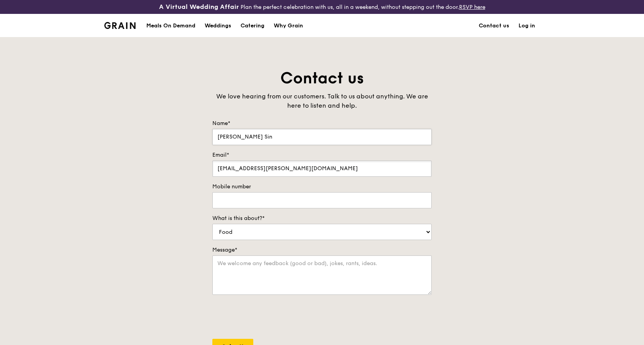 The height and width of the screenshot is (345, 644). What do you see at coordinates (494, 26) in the screenshot?
I see `a: Contact us` at bounding box center [494, 26].